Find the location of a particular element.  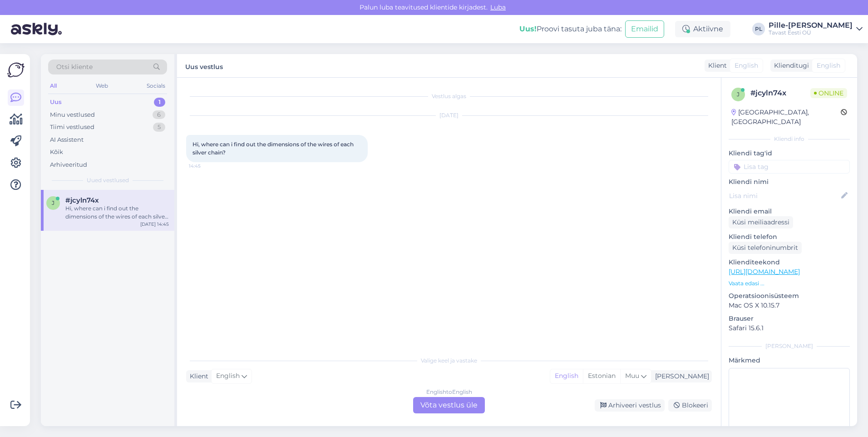

div: 6 is located at coordinates (159, 115).